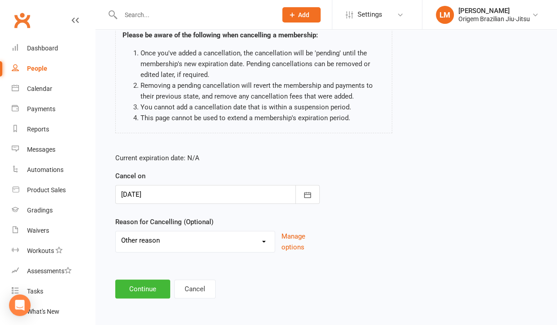  What do you see at coordinates (195, 289) in the screenshot?
I see `button: Cancel` at bounding box center [195, 289].